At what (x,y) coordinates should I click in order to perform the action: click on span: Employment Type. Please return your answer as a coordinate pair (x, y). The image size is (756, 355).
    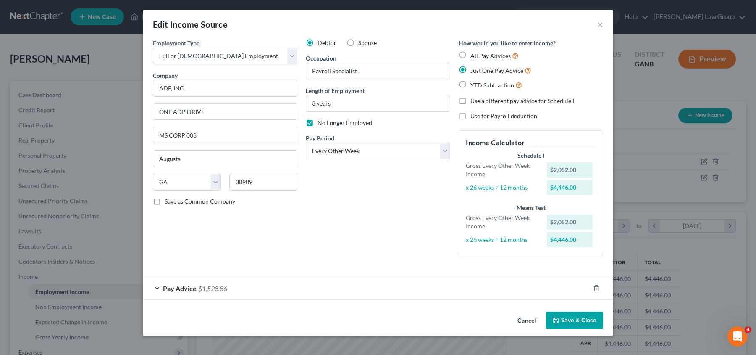
    Looking at the image, I should click on (176, 43).